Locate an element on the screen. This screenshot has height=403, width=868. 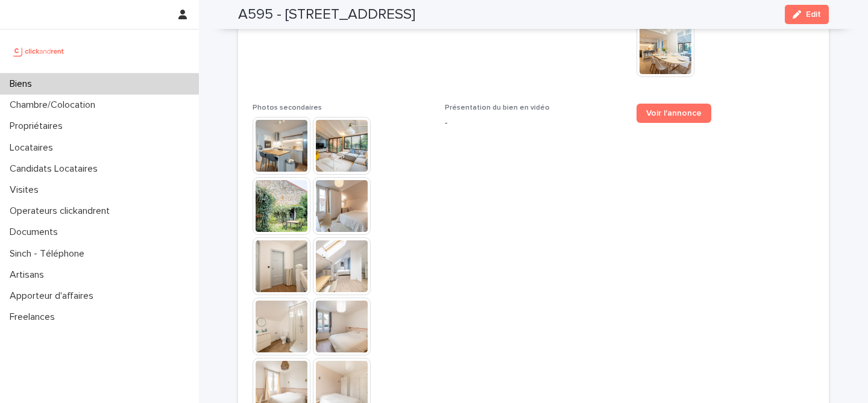
p: Visites is located at coordinates (26, 190).